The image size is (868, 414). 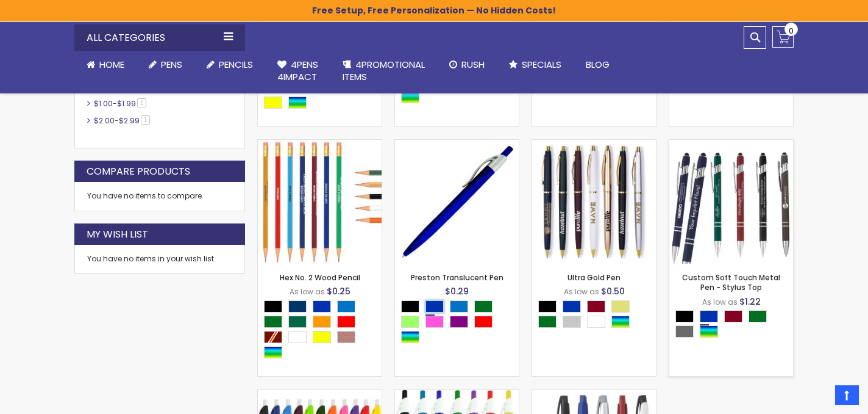 What do you see at coordinates (597, 64) in the screenshot?
I see `span: Blog` at bounding box center [597, 64].